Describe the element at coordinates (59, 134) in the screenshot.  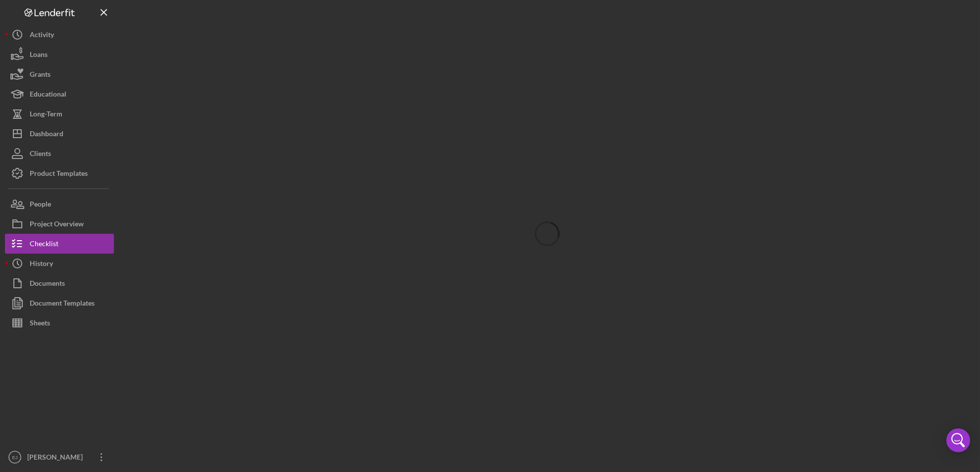
I see `button: Dashboard` at that location.